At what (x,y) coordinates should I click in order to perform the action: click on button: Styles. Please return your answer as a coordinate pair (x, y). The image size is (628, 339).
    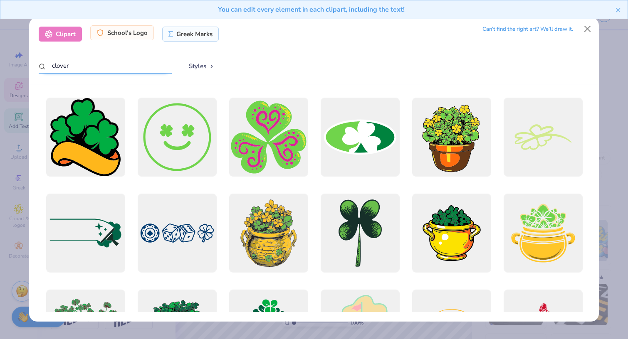
    Looking at the image, I should click on (202, 66).